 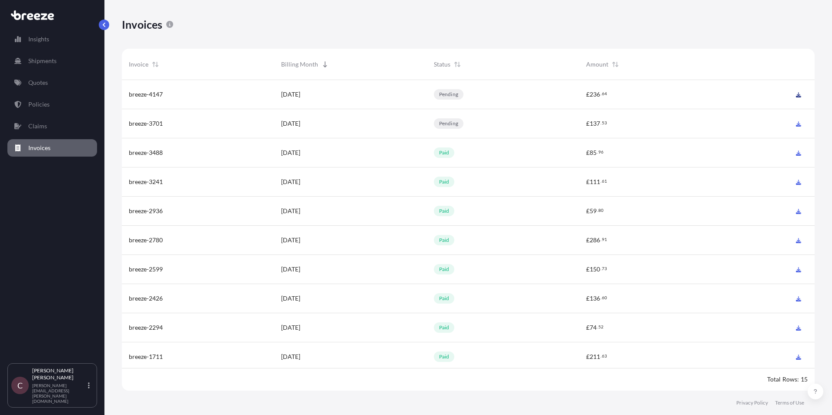 I want to click on span: 91, so click(x=604, y=239).